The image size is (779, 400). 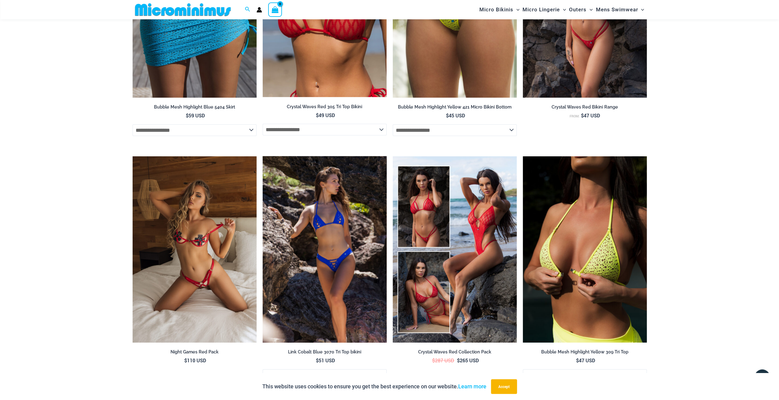 I want to click on h2: Night Games Red Pack, so click(x=194, y=352).